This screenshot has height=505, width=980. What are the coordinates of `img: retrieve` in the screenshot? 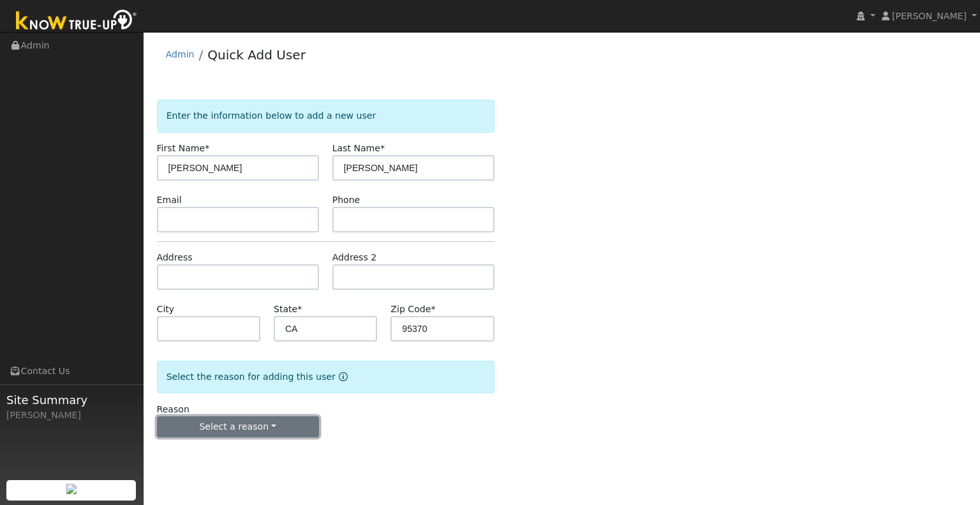 It's located at (71, 489).